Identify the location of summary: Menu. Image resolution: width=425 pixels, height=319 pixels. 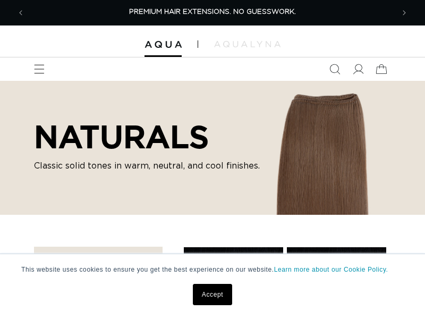
(39, 69).